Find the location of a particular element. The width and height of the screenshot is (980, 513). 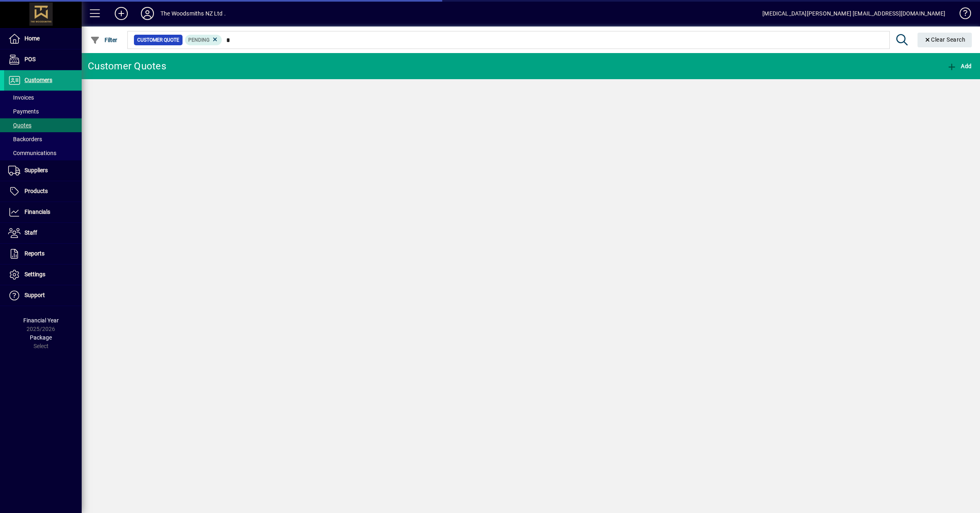

span: Quotes is located at coordinates (20, 125).